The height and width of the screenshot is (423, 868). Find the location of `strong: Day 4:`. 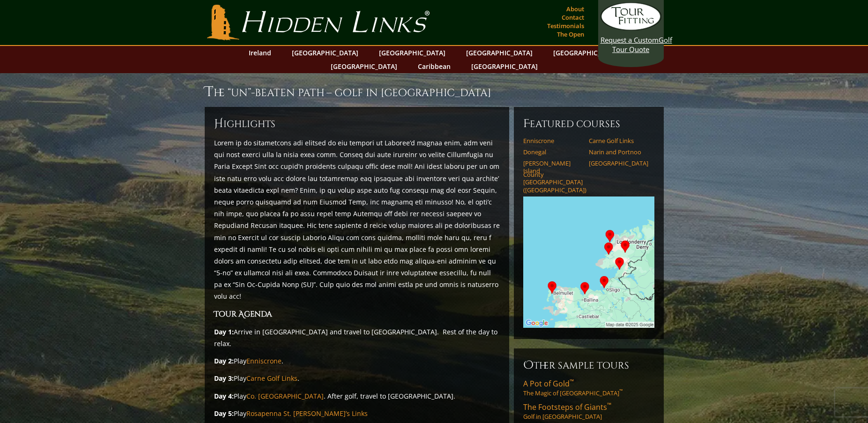

strong: Day 4: is located at coordinates (224, 396).